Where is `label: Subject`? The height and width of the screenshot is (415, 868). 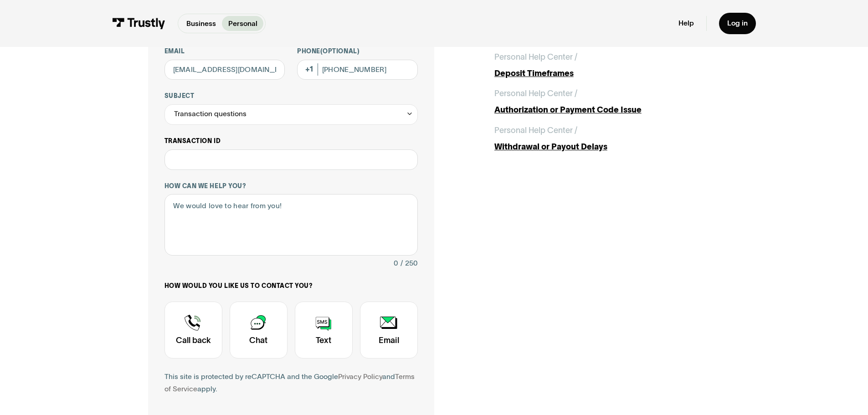 label: Subject is located at coordinates (292, 96).